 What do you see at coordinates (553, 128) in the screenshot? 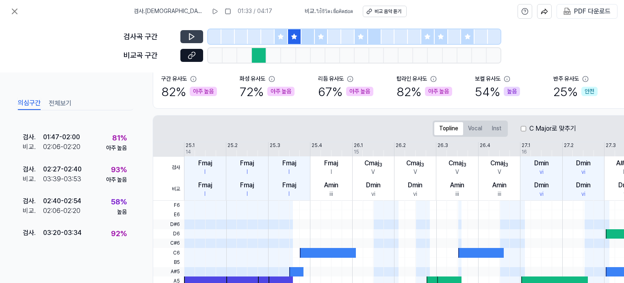
I see `label: C Major로 맞추기` at bounding box center [553, 128].